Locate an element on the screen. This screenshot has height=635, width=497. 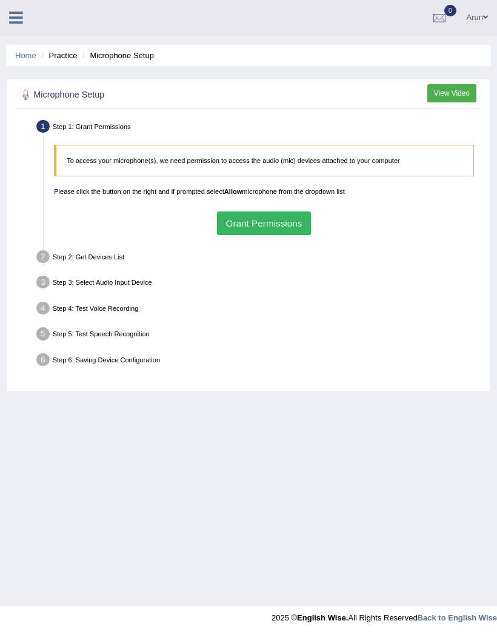
a: Home is located at coordinates (25, 55).